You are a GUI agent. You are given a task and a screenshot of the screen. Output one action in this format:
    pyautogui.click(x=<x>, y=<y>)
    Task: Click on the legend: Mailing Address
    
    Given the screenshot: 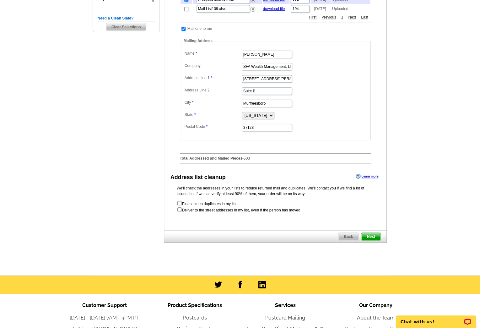 What is the action you would take?
    pyautogui.click(x=198, y=41)
    